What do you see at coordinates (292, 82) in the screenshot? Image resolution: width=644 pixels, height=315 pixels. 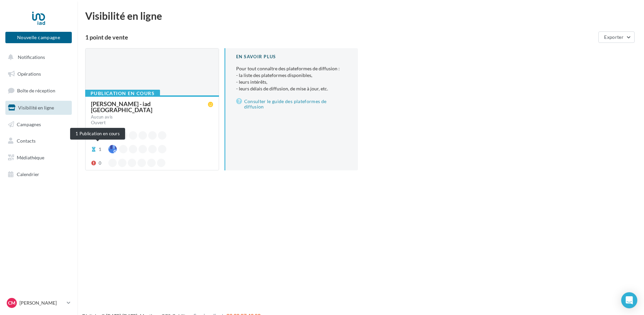 I see `li: - leurs intérêts,` at bounding box center [292, 82].